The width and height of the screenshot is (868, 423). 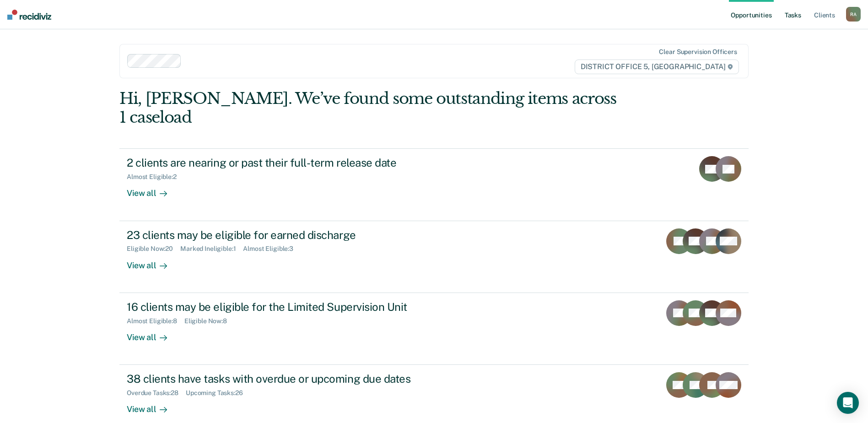 What do you see at coordinates (209, 321) in the screenshot?
I see `div: Eligible Now : 8` at bounding box center [209, 321].